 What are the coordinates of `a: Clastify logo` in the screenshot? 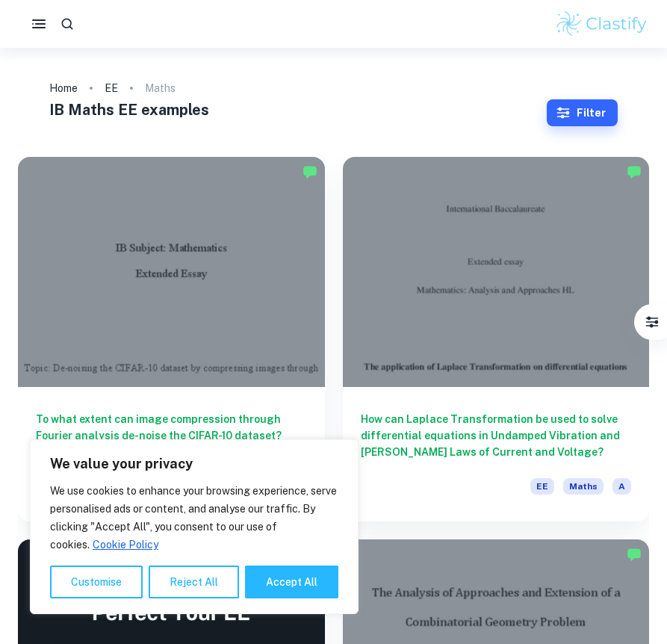 It's located at (601, 24).